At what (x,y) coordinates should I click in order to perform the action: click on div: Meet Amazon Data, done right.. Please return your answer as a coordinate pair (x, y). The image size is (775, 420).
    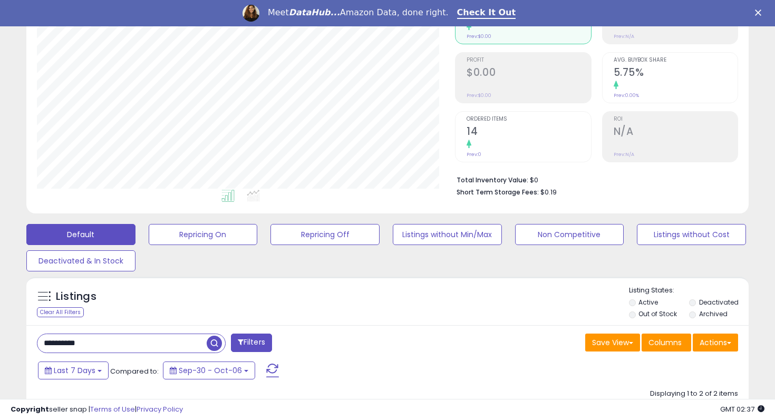
    Looking at the image, I should click on (358, 13).